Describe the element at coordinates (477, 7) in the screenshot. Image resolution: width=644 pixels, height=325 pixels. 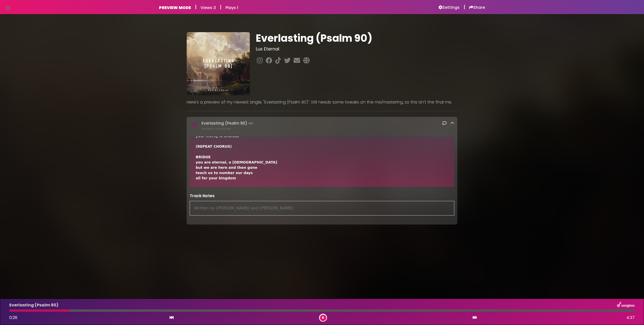
I see `a: Share` at that location.